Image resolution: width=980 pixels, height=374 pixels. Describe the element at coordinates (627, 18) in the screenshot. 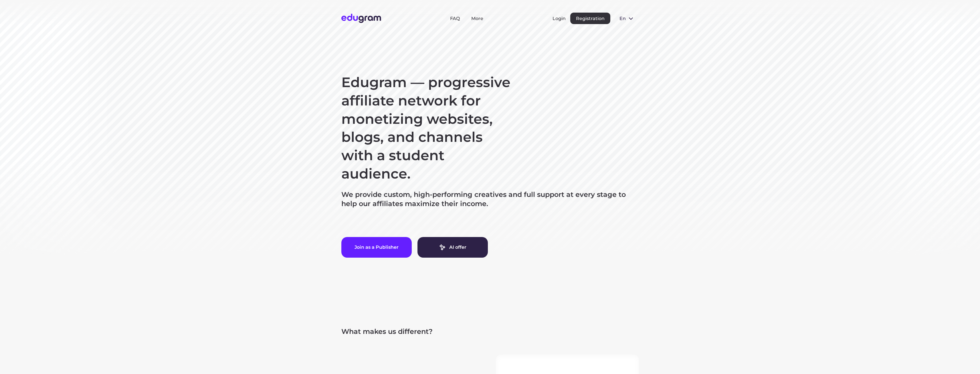

I see `button: en` at that location.